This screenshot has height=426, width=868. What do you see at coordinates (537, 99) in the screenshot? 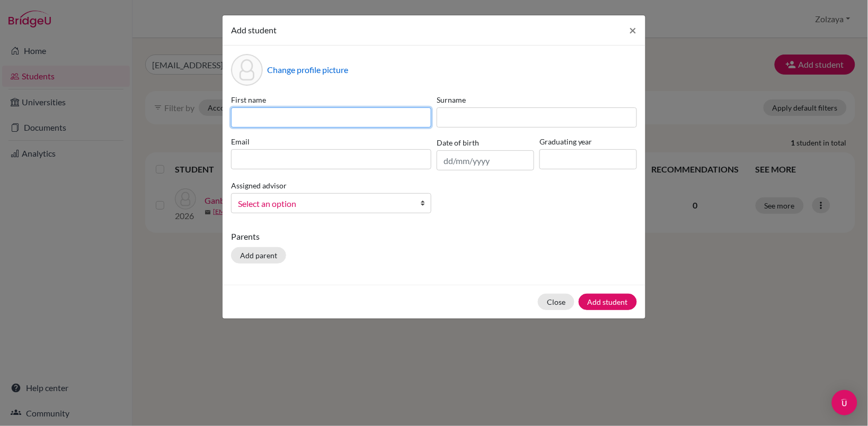
I see `label: Surname` at bounding box center [537, 99].